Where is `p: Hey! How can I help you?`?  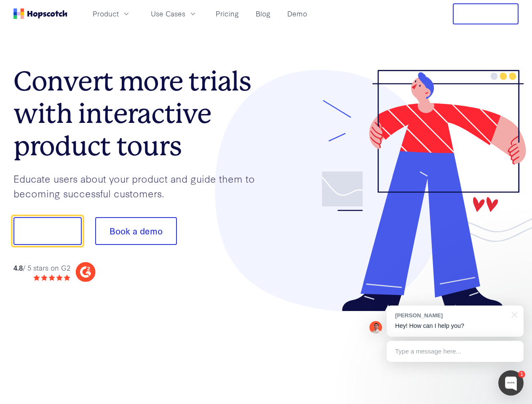 p: Hey! How can I help you? is located at coordinates (455, 326).